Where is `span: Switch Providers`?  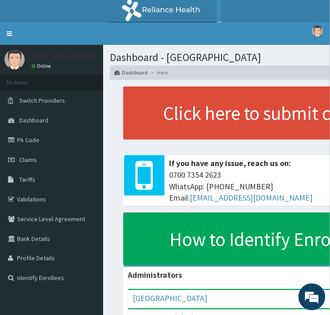 span: Switch Providers is located at coordinates (42, 100).